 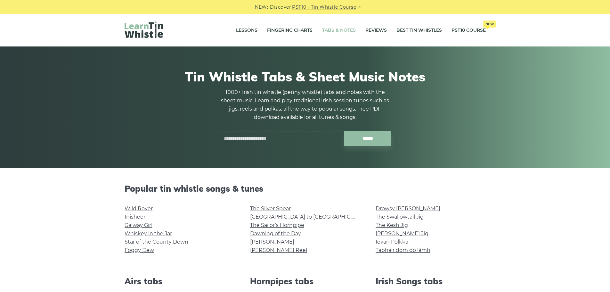 What do you see at coordinates (139, 208) in the screenshot?
I see `a: Wild Rover` at bounding box center [139, 208].